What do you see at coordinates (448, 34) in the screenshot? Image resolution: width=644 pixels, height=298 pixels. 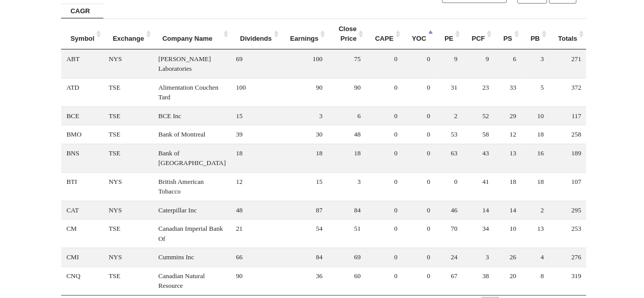 I see `th: PE: activate to sort column ascending` at bounding box center [448, 34].